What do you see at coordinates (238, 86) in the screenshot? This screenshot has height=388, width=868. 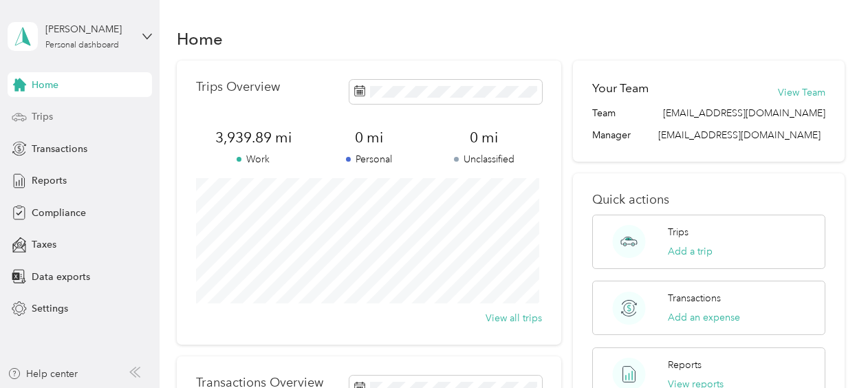 I see `p: Trips Overview` at bounding box center [238, 86].